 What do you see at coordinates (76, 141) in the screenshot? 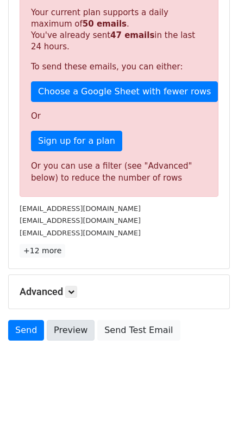
I see `a: Sign up for a plan` at bounding box center [76, 141].